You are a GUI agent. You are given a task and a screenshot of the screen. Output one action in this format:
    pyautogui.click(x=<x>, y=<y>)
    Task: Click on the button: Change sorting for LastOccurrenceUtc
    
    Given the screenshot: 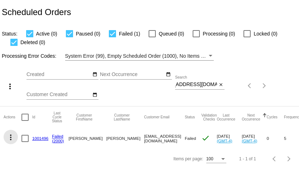 What is the action you would take?
    pyautogui.click(x=226, y=117)
    